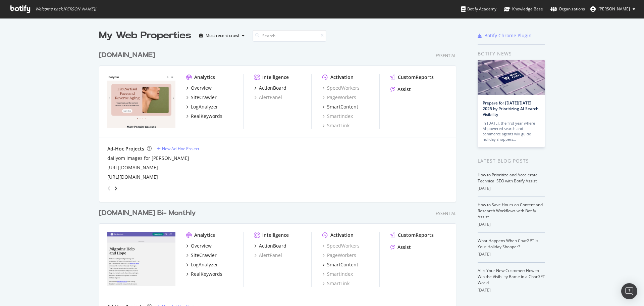 The width and height of the screenshot is (644, 306). What do you see at coordinates (180, 149) in the screenshot?
I see `div: New Ad-Hoc Project` at bounding box center [180, 149].